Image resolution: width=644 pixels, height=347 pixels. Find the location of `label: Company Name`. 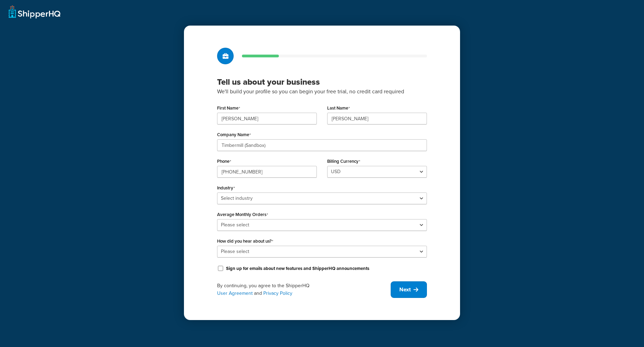

label: Company Name is located at coordinates (234, 135).